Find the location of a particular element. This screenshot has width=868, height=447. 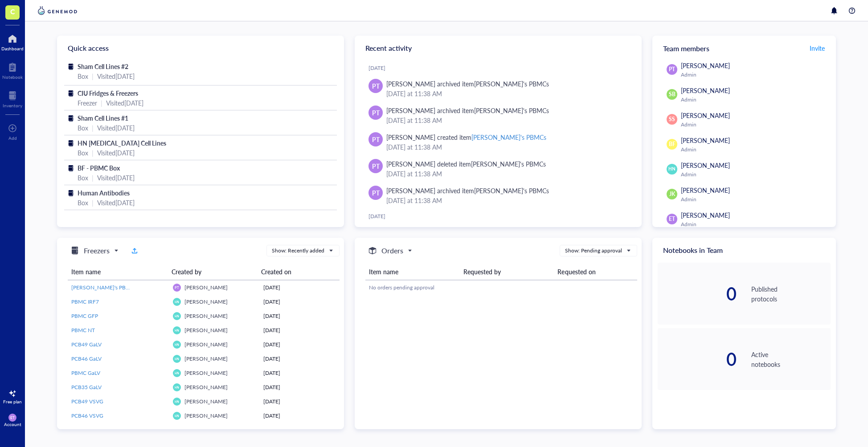

a: PCB46 VSVG is located at coordinates (118, 415).